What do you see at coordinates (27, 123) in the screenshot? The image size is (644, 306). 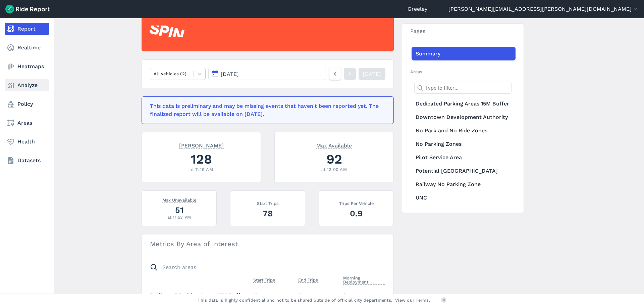 I see `a: Areas` at bounding box center [27, 123].